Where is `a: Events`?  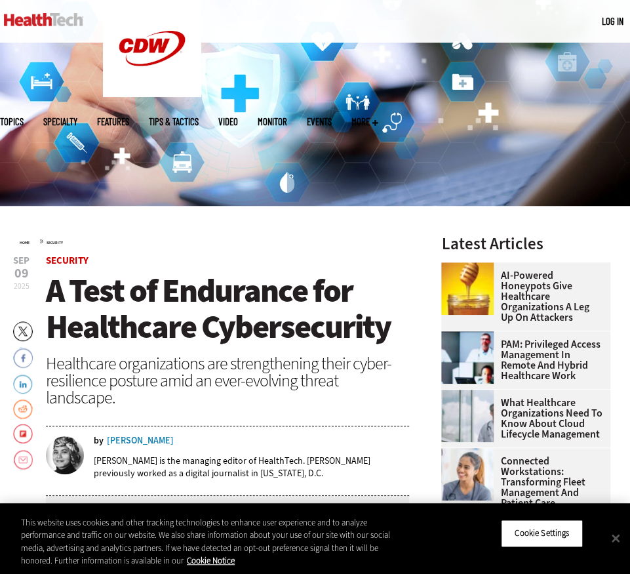
a: Events is located at coordinates (319, 121).